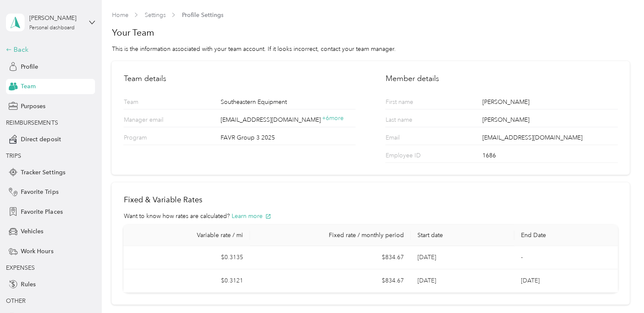  I want to click on span: Tracker Settings, so click(43, 172).